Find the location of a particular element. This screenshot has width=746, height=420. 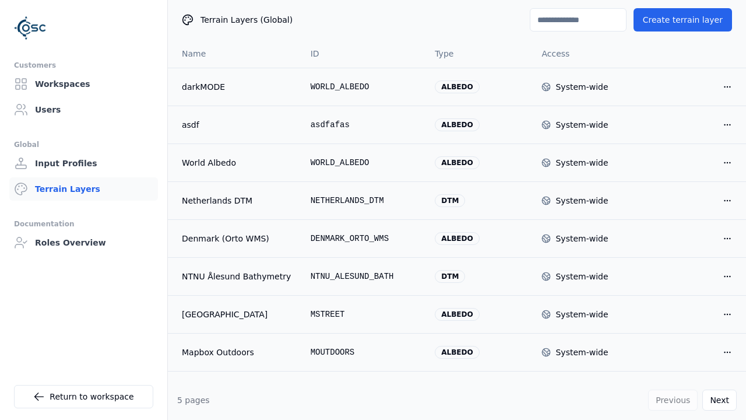

span: Terrain Layers (Global) is located at coordinates (246, 20).